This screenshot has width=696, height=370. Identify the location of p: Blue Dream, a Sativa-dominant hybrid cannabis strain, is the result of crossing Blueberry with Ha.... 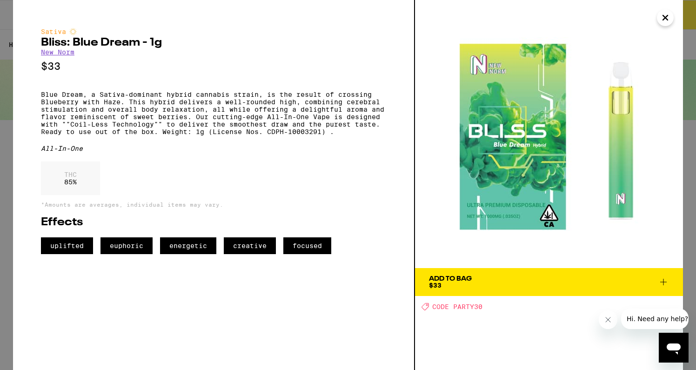
(214, 113).